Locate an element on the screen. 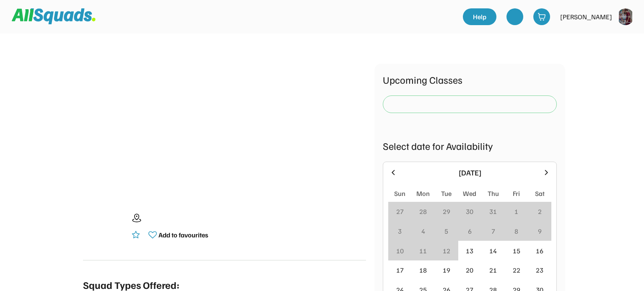  div: Tue is located at coordinates (446, 194).